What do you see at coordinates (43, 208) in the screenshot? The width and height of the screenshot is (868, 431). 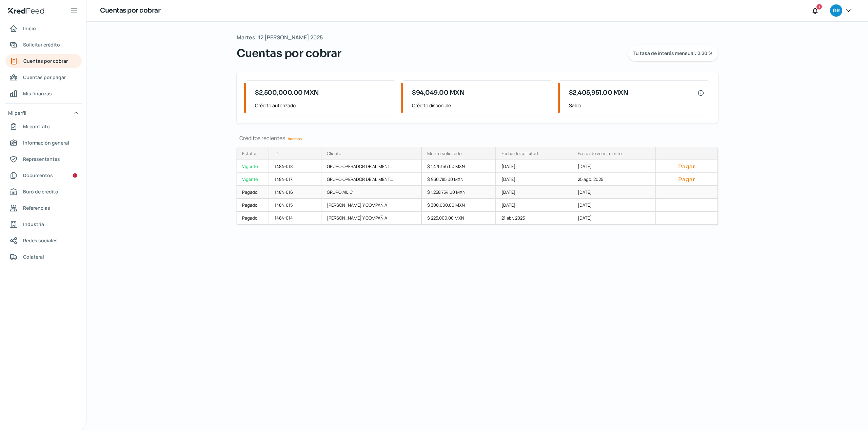 I see `a: Referencias` at bounding box center [43, 208].